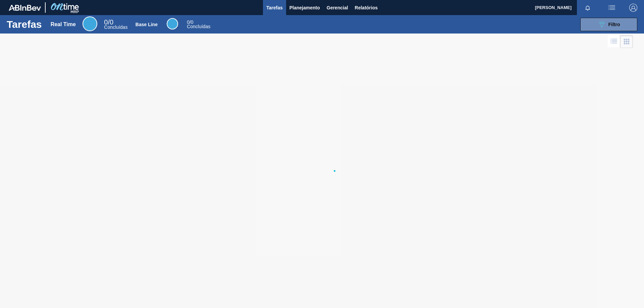  What do you see at coordinates (634, 8) in the screenshot?
I see `img: Logout` at bounding box center [634, 8].